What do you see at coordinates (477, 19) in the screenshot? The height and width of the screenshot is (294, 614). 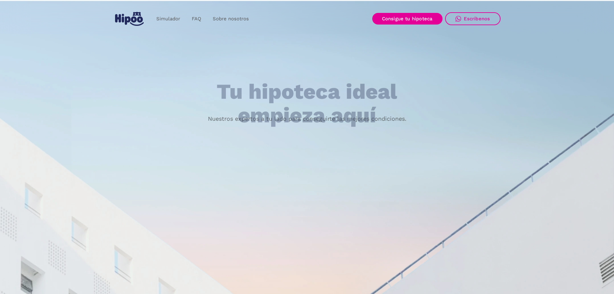 I see `div: Escríbenos` at bounding box center [477, 19].